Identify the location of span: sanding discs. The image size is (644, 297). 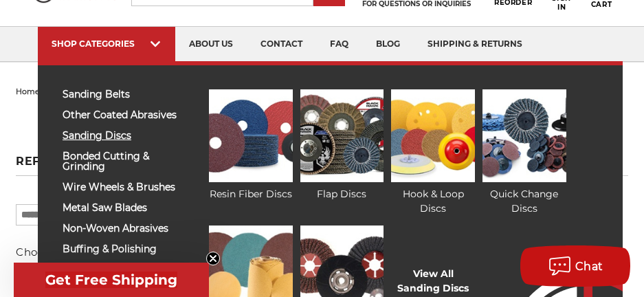
(121, 135).